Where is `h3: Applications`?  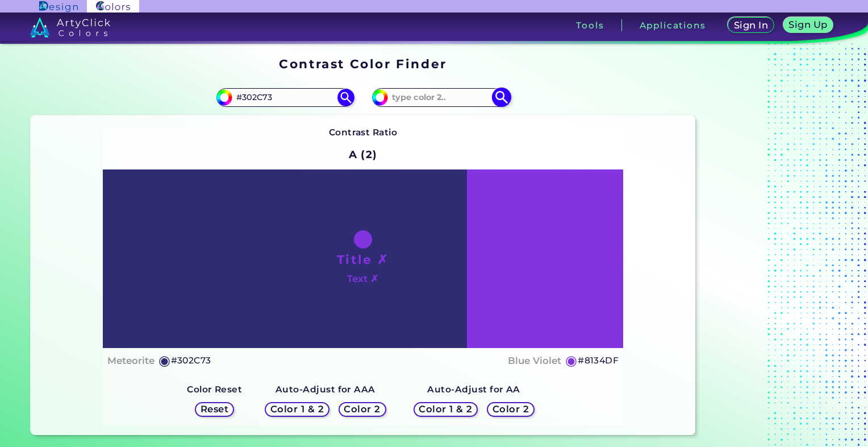 h3: Applications is located at coordinates (673, 25).